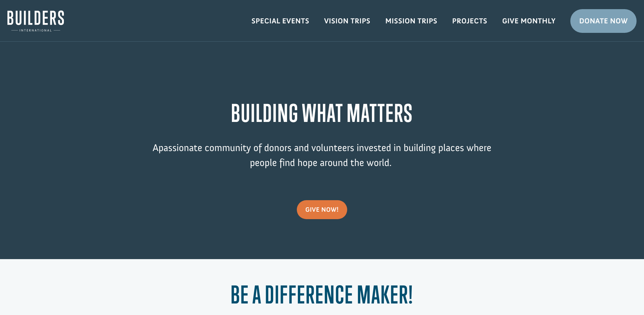 The width and height of the screenshot is (644, 315). What do you see at coordinates (471, 21) in the screenshot?
I see `a: Projects` at bounding box center [471, 21].